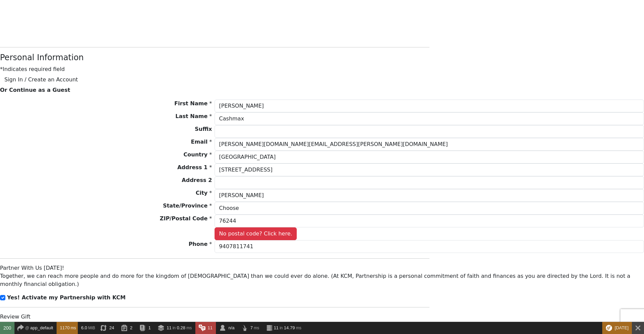 This screenshot has height=334, width=644. Describe the element at coordinates (284, 328) in the screenshot. I see `a: 11 in 14.79 ms` at that location.